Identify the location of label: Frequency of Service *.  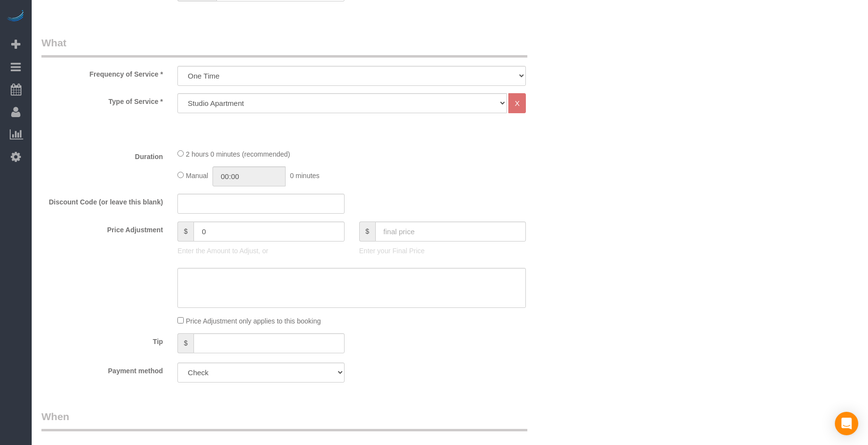
(102, 72).